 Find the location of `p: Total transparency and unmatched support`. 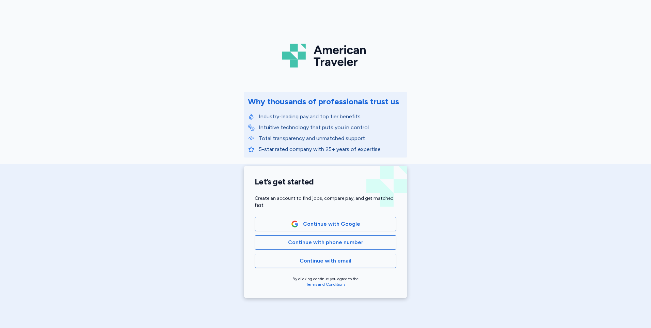

p: Total transparency and unmatched support is located at coordinates (331, 138).